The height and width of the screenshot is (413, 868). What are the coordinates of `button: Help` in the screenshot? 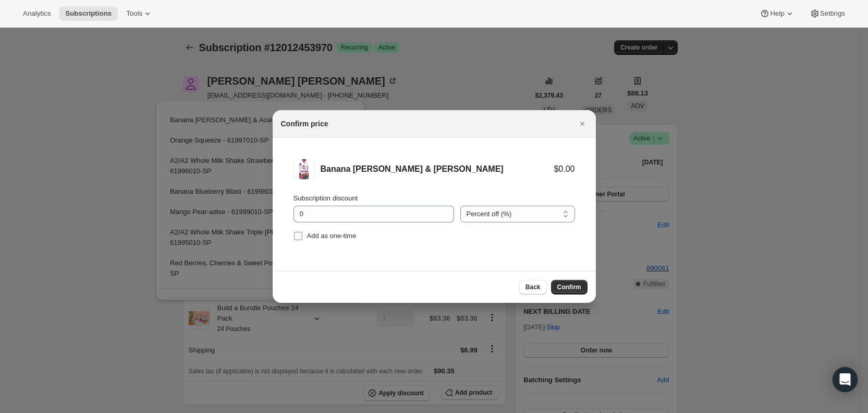 It's located at (777, 14).